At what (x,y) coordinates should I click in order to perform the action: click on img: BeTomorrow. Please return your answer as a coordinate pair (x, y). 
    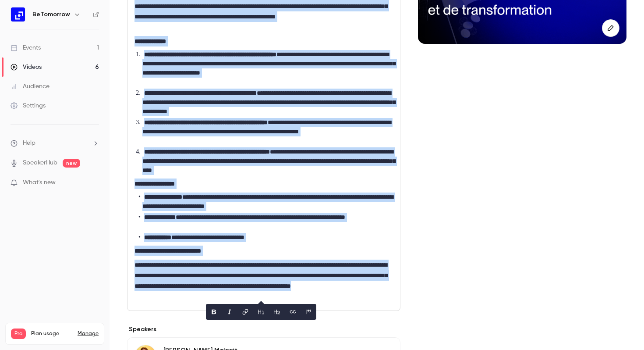
    Looking at the image, I should click on (18, 14).